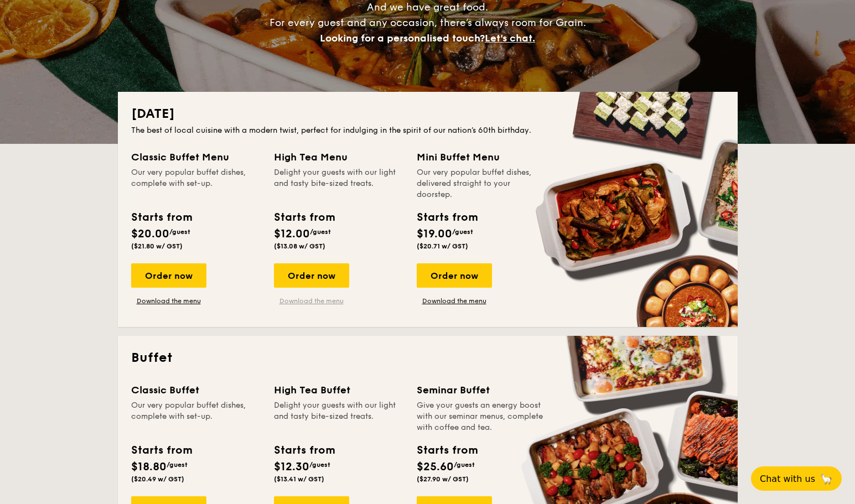 This screenshot has width=855, height=504. What do you see at coordinates (482, 184) in the screenshot?
I see `div: Our very popular buffet dishes, delivered straight to your doorstep.` at bounding box center [482, 184].